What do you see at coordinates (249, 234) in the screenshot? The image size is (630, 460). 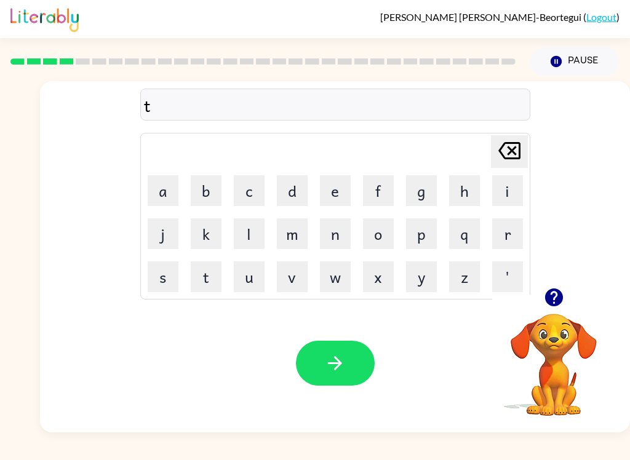 I see `button: l` at bounding box center [249, 234].